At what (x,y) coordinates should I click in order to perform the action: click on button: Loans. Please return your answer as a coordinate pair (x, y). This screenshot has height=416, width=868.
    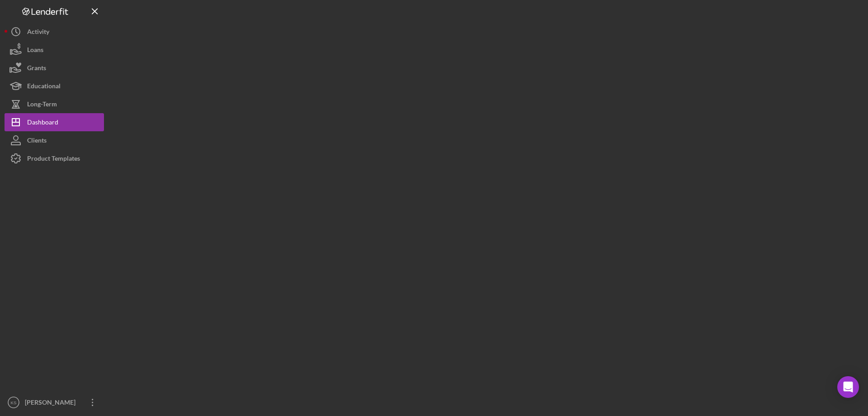
    Looking at the image, I should click on (54, 50).